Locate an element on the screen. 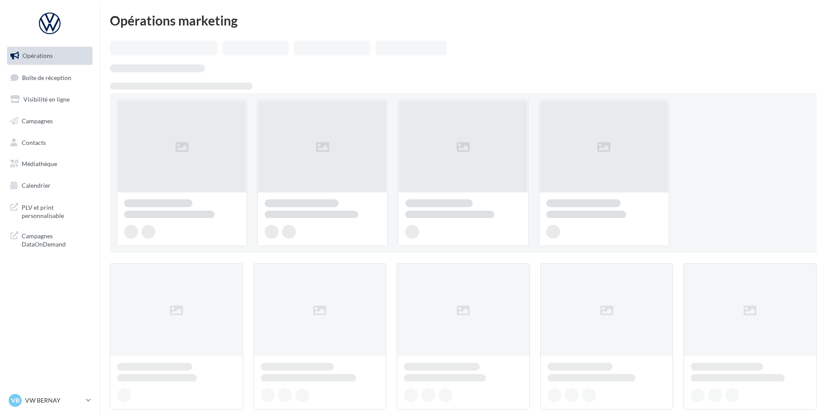 This screenshot has height=416, width=827. span: PLV et print personnalisable is located at coordinates (55, 211).